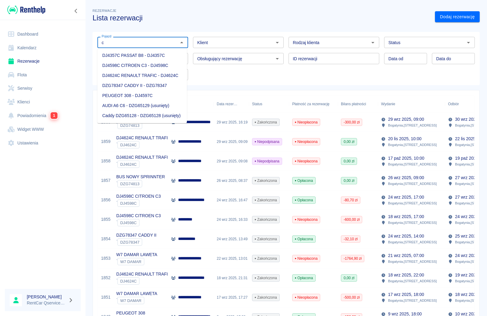 The height and width of the screenshot is (316, 487). What do you see at coordinates (406, 275) in the screenshot?
I see `p: 18 wrz 2025, 22:00` at bounding box center [406, 275].